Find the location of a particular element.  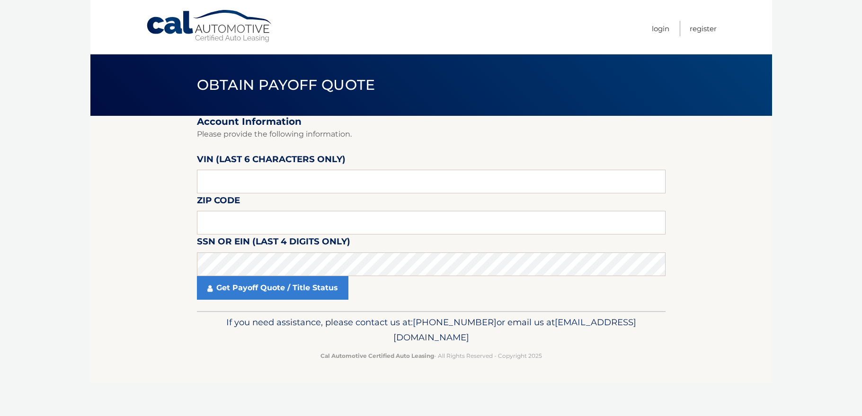

label: Zip Code is located at coordinates (218, 202).